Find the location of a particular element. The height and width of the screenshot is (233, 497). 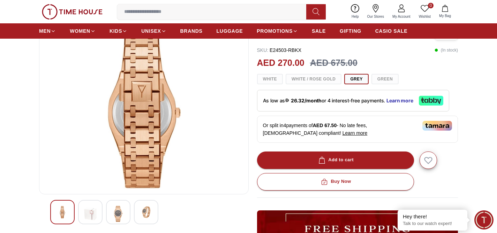

span: SALE is located at coordinates (319, 31).